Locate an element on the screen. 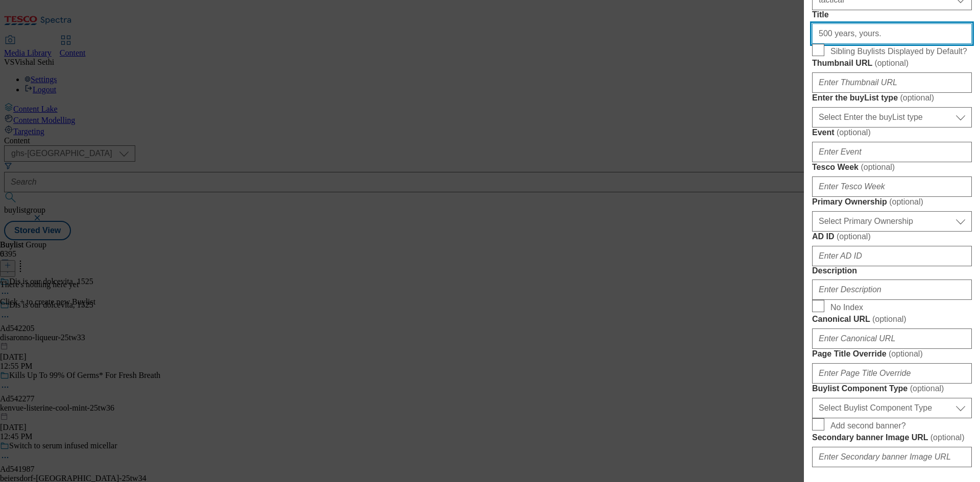  input: Enter Canonical URL is located at coordinates (892, 339).